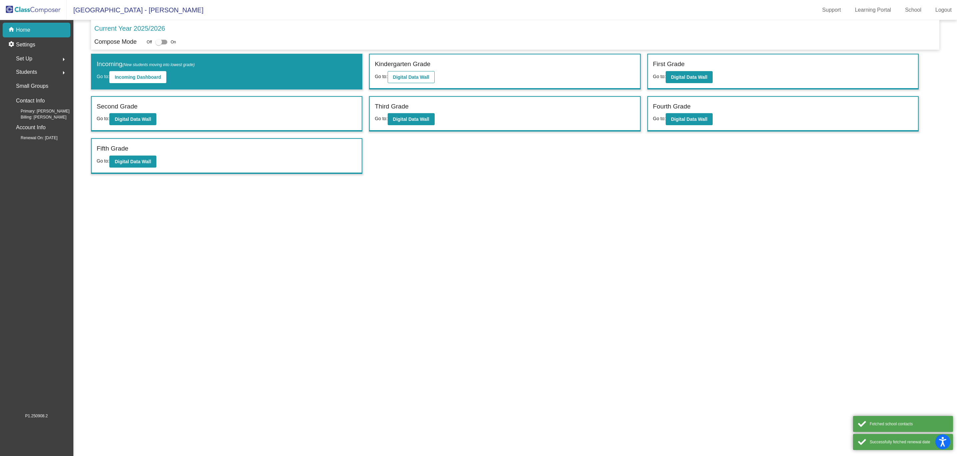 The image size is (957, 456). I want to click on label: Fifth Grade, so click(112, 148).